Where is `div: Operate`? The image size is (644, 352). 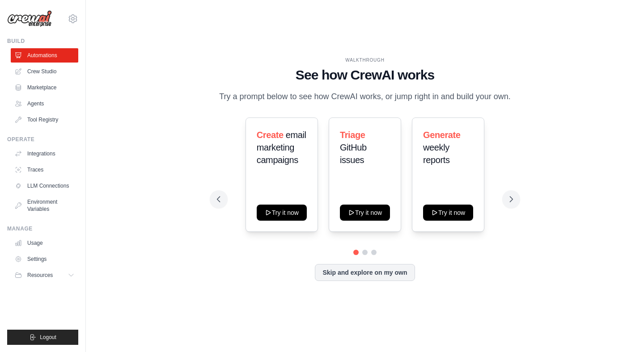
div: Operate is located at coordinates (42, 140).